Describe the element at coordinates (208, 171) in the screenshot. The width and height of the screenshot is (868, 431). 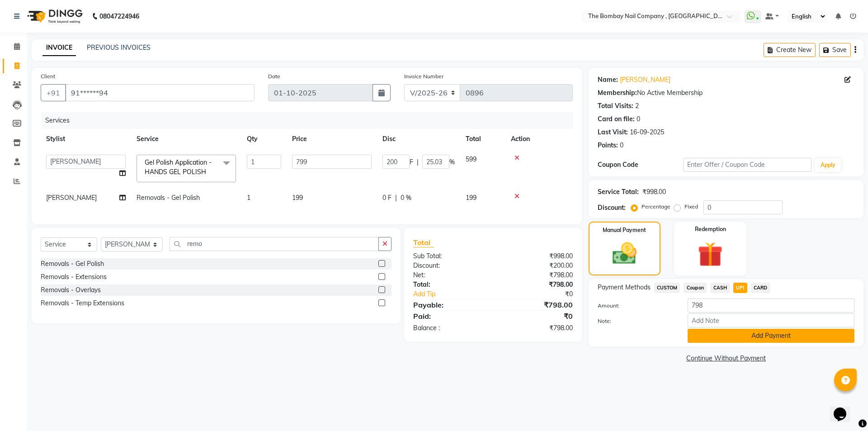
I see `a: x` at that location.